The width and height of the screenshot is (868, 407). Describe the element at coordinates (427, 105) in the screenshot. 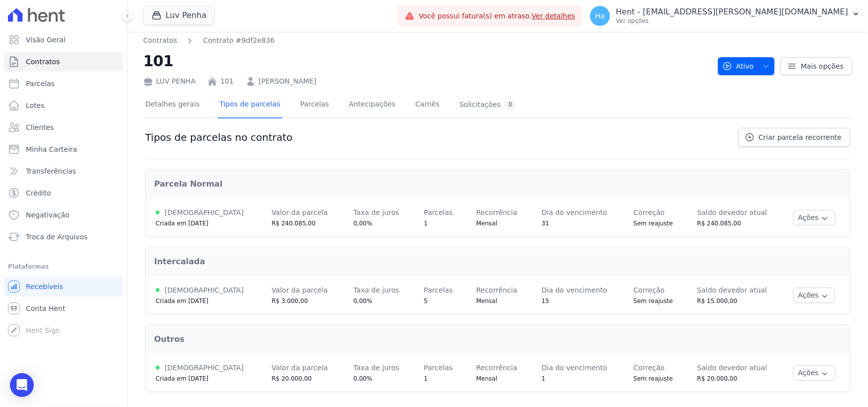

I see `a: Carnês` at that location.